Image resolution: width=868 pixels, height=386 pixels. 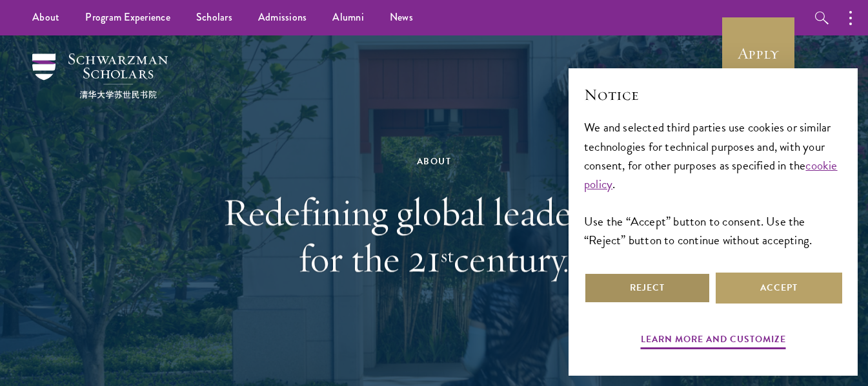 What do you see at coordinates (447, 255) in the screenshot?
I see `sup: st` at bounding box center [447, 255].